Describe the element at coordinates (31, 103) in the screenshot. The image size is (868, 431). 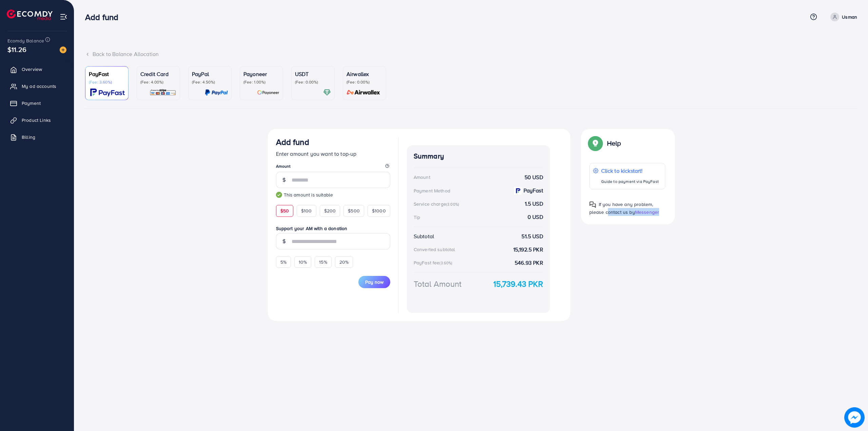
I see `span: Payment` at that location.